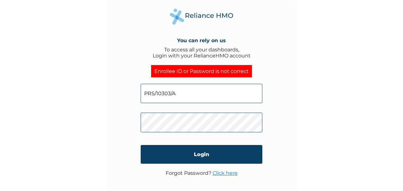 This screenshot has height=191, width=403. What do you see at coordinates (202, 53) in the screenshot?
I see `div: To access all your dashboards, Login with your RelianceHMO account` at bounding box center [202, 53].